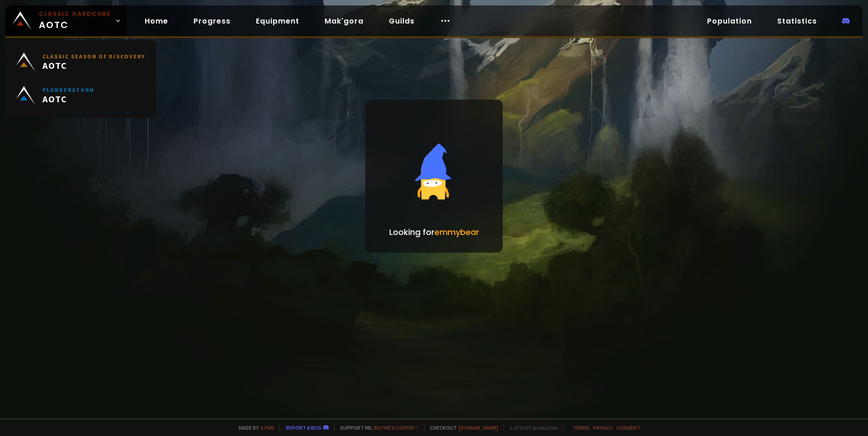  What do you see at coordinates (434, 232) in the screenshot?
I see `p: Looking for` at bounding box center [434, 232].